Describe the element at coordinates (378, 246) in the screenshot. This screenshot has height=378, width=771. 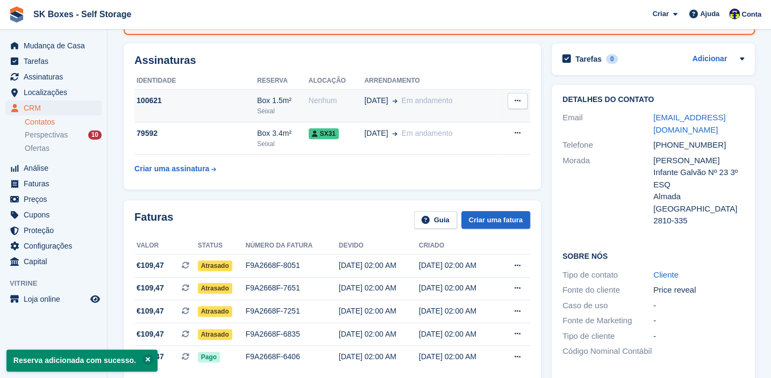
I see `th: Devido` at that location.